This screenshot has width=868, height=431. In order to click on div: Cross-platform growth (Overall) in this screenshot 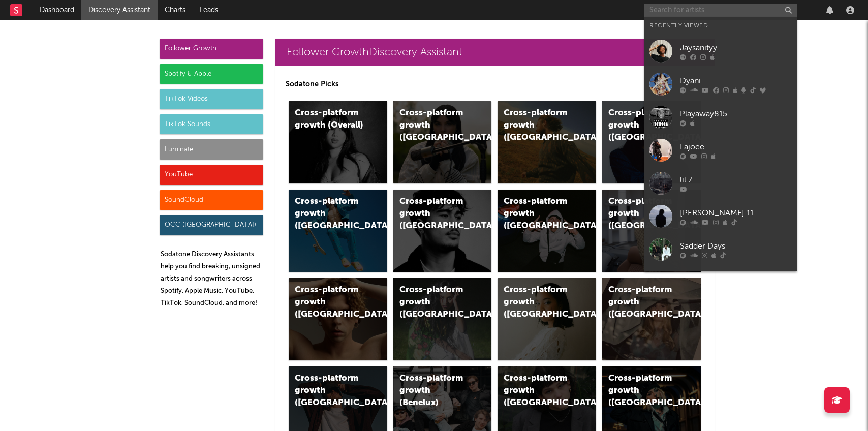, I will do `click(330, 119)`.